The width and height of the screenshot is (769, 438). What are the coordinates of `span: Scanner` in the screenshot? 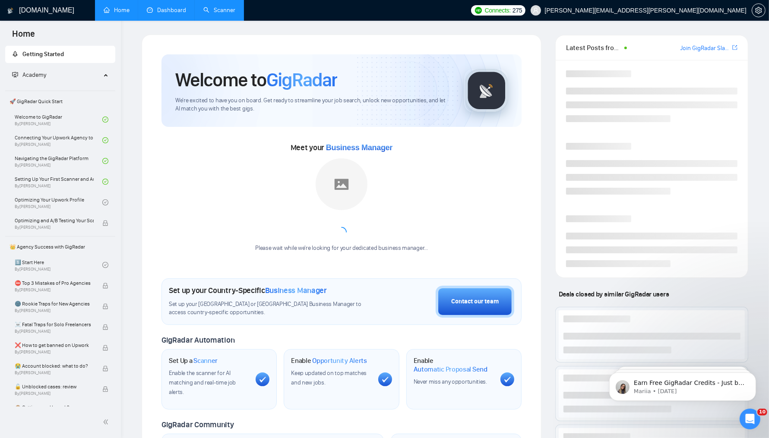 It's located at (206, 361).